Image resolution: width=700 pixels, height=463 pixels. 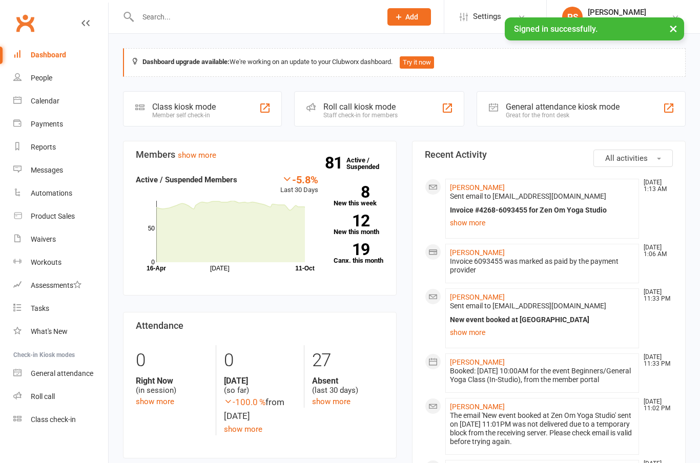 What do you see at coordinates (633, 158) in the screenshot?
I see `button: All activities` at bounding box center [633, 158].